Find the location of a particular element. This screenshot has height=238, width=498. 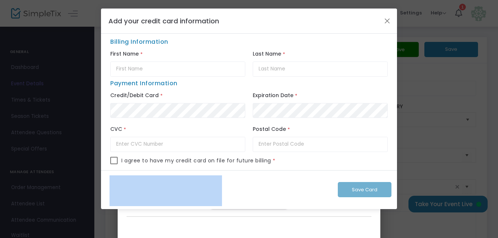

label: CVC is located at coordinates (116, 129).